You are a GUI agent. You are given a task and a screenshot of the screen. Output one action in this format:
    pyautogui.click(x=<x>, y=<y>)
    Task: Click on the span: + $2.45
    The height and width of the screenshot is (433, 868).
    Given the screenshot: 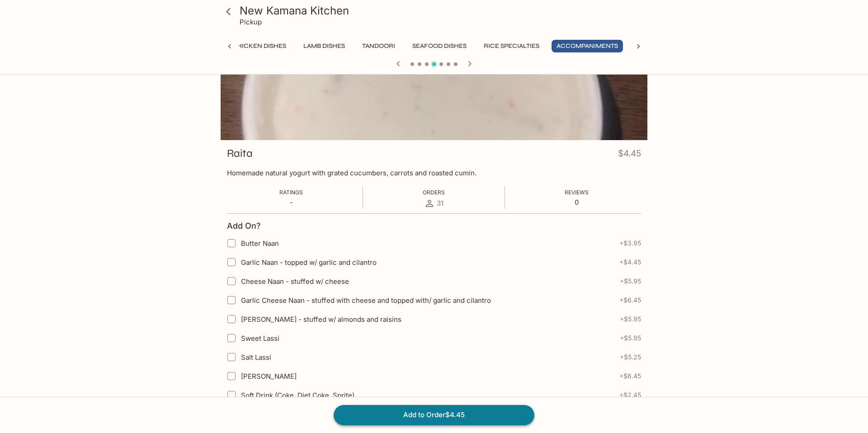 What is the action you would take?
    pyautogui.click(x=630, y=395)
    